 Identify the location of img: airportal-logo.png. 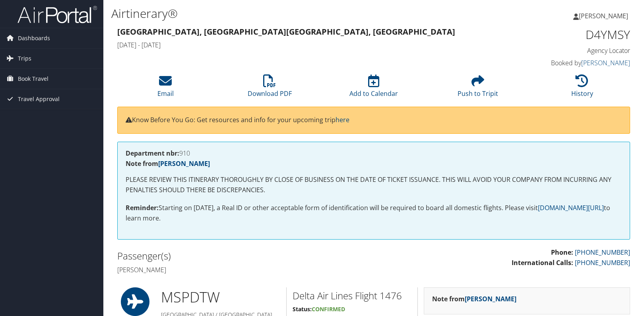
(57, 14).